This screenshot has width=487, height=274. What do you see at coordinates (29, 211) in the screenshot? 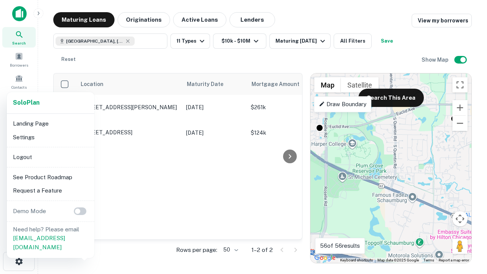
I see `p: Demo Mode` at bounding box center [29, 211].